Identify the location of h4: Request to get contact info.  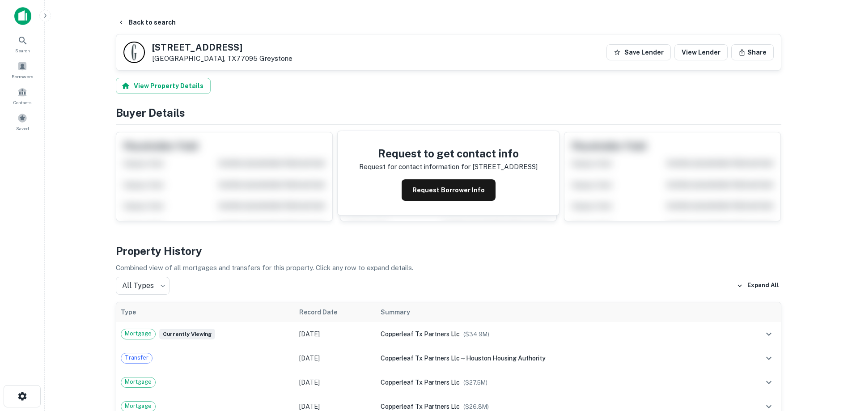
(448, 153).